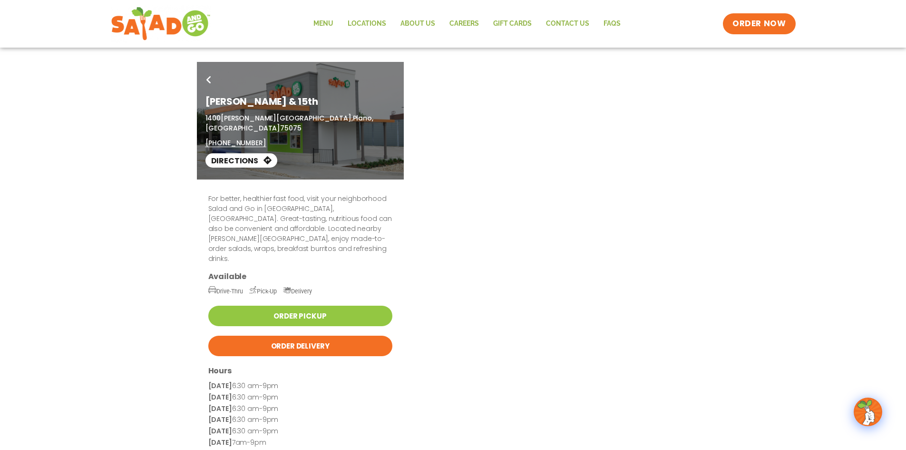 The height and width of the screenshot is (450, 906). Describe the element at coordinates (568, 24) in the screenshot. I see `a: Contact Us` at that location.